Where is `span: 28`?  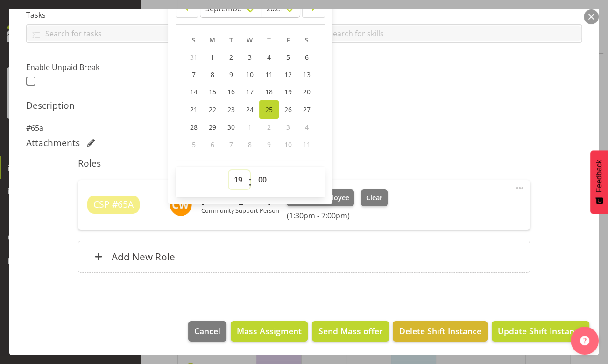 span: 28 is located at coordinates (194, 127).